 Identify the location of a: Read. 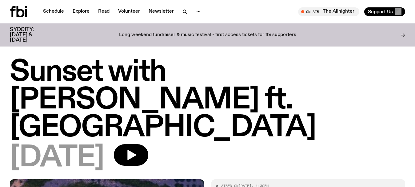
(104, 12).